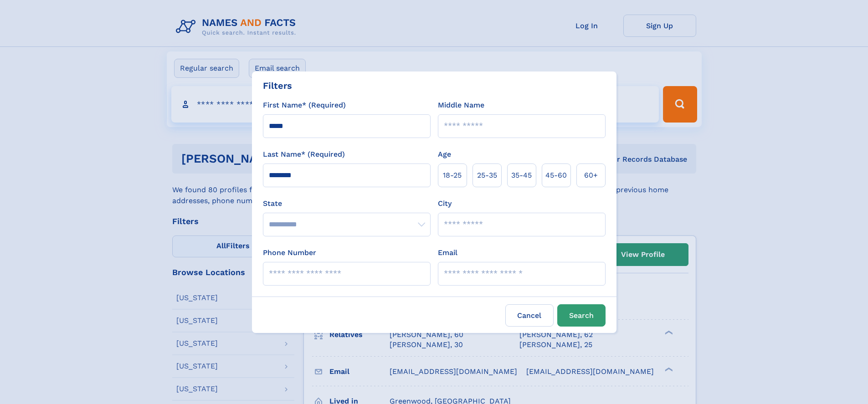 This screenshot has width=868, height=404. What do you see at coordinates (304, 155) in the screenshot?
I see `label: Last Name* (Required)` at bounding box center [304, 155].